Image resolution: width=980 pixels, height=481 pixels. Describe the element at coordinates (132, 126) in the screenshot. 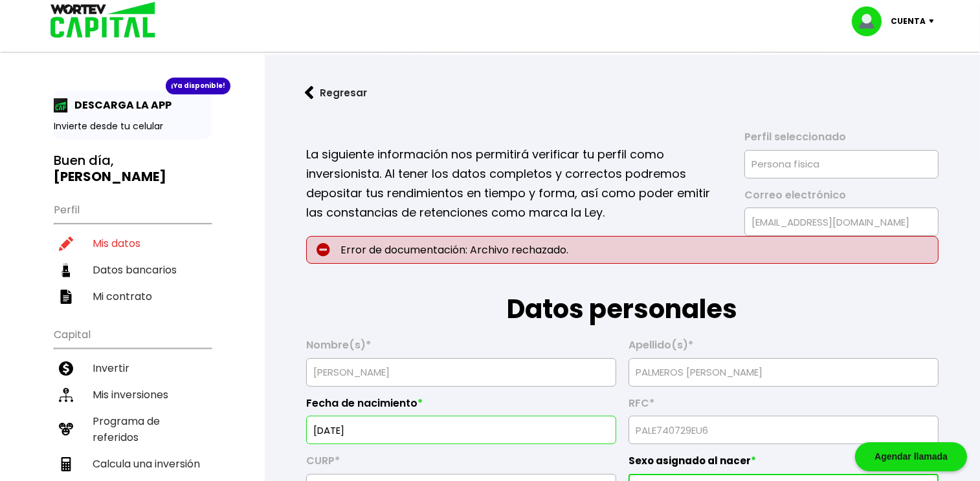

I see `p: Invierte desde tu celular` at that location.